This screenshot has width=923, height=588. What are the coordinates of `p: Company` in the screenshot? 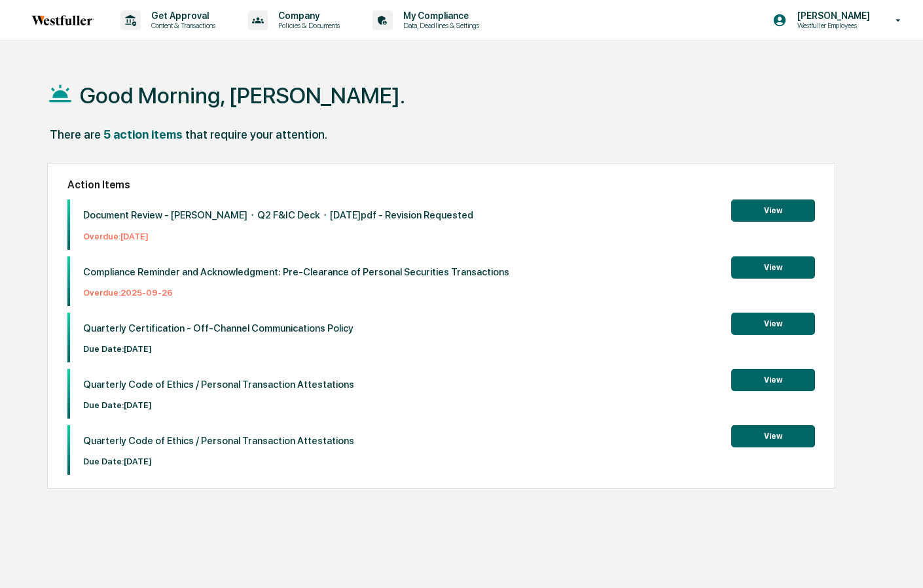 It's located at (307, 15).